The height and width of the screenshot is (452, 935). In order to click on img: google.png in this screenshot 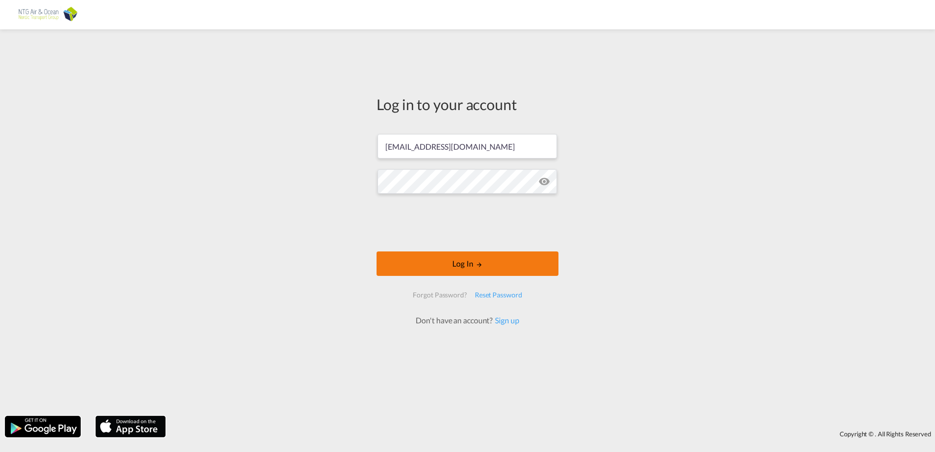, I will do `click(43, 427)`.